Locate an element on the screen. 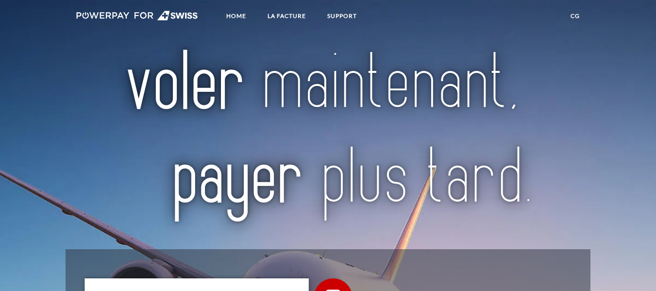 The width and height of the screenshot is (656, 291). img: title-swiss_fr.svg is located at coordinates (328, 131).